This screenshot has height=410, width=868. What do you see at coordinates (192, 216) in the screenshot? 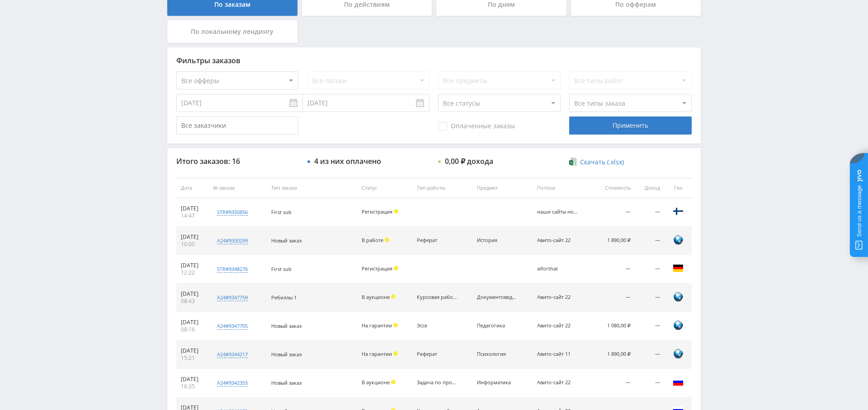
I see `div: 14:47` at bounding box center [192, 216].